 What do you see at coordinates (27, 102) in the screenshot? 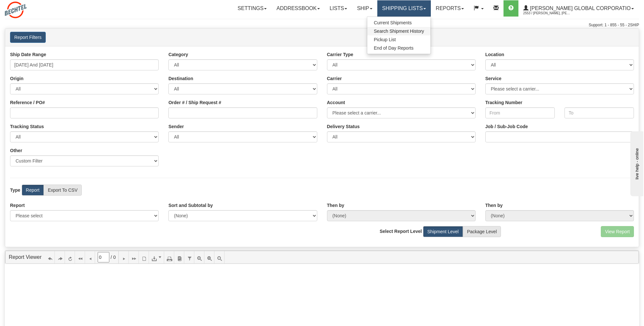
I see `label: Reference / PO#` at bounding box center [27, 102].